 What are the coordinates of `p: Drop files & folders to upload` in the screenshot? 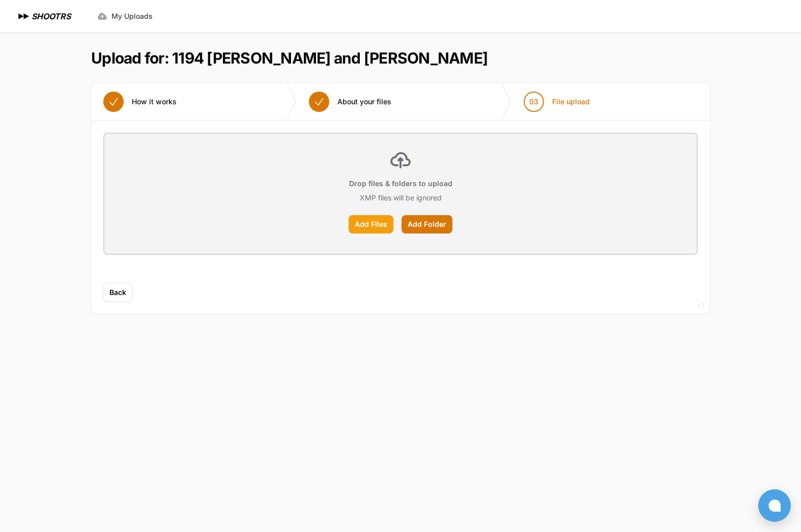 It's located at (400, 183).